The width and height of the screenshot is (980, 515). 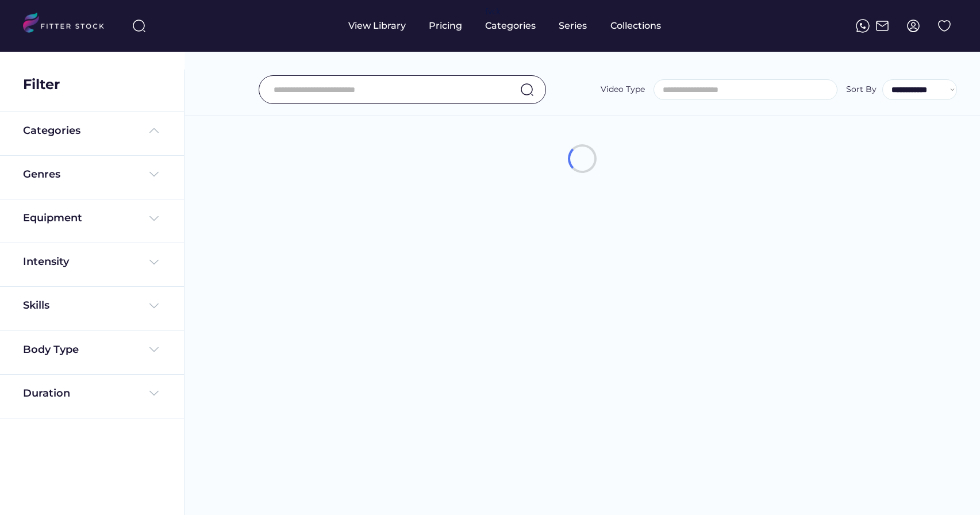 I want to click on div: Filter, so click(x=42, y=84).